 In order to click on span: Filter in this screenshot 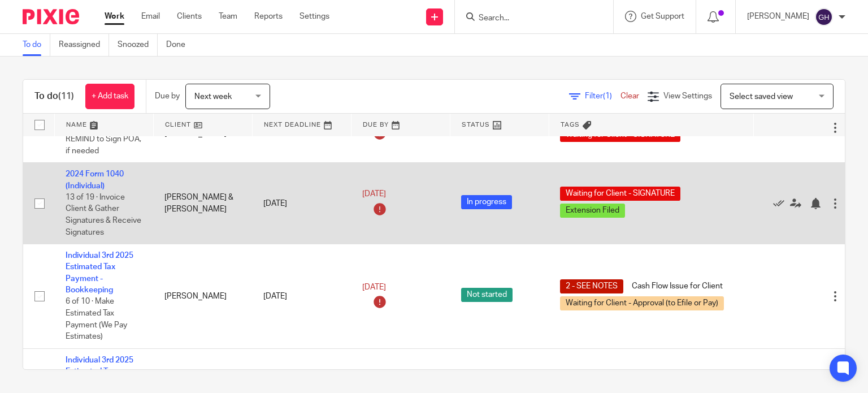, I will do `click(603, 96)`.